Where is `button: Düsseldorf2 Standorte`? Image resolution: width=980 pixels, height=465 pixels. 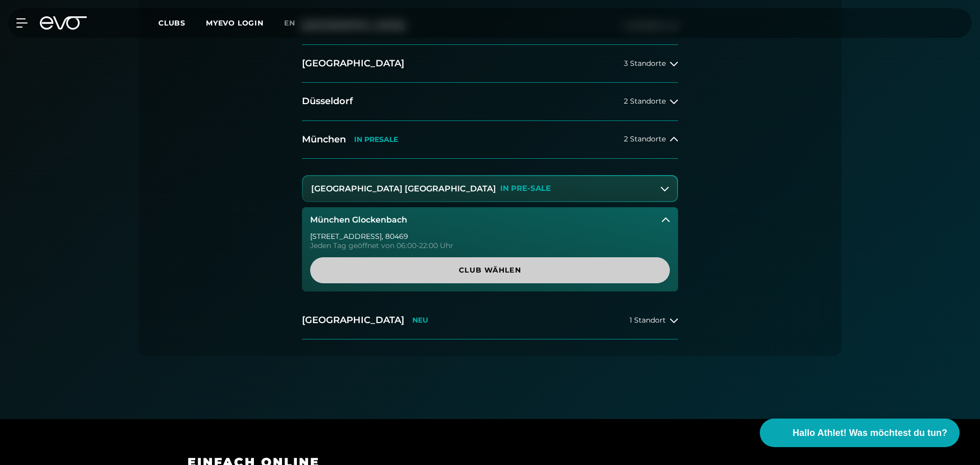
button: Düsseldorf2 Standorte is located at coordinates (490, 102).